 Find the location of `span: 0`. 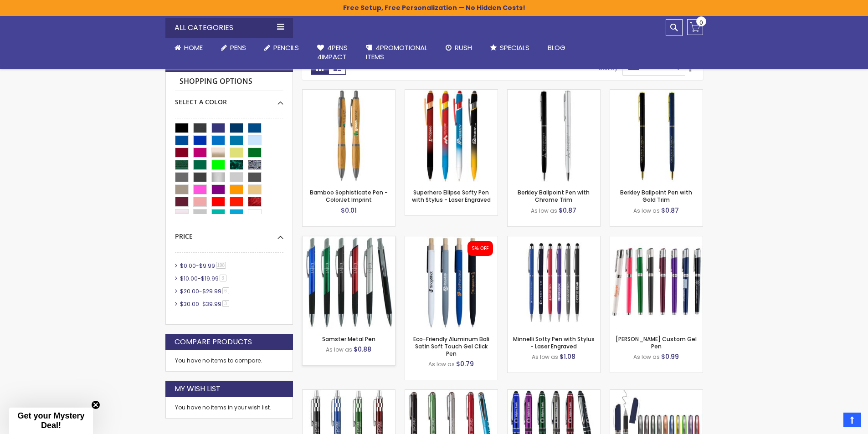

span: 0 is located at coordinates (701, 22).